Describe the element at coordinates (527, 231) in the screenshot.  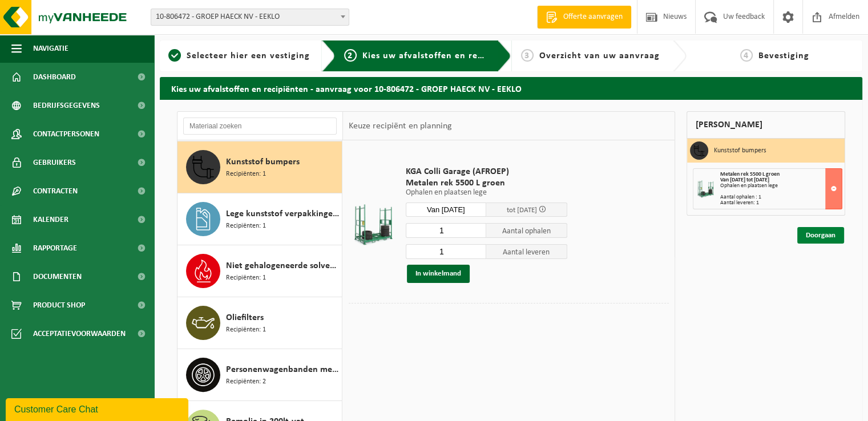
I see `span: Aantal ophalen` at that location.